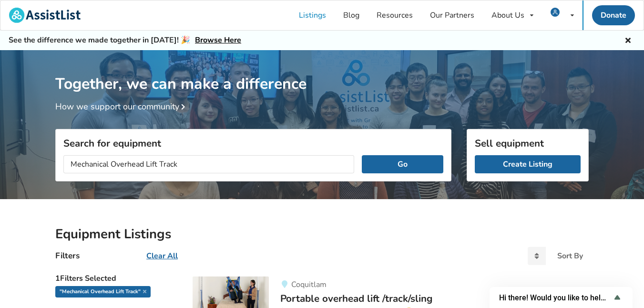 Image resolution: width=644 pixels, height=308 pixels. What do you see at coordinates (322, 234) in the screenshot?
I see `h2: Equipment Listings` at bounding box center [322, 234].